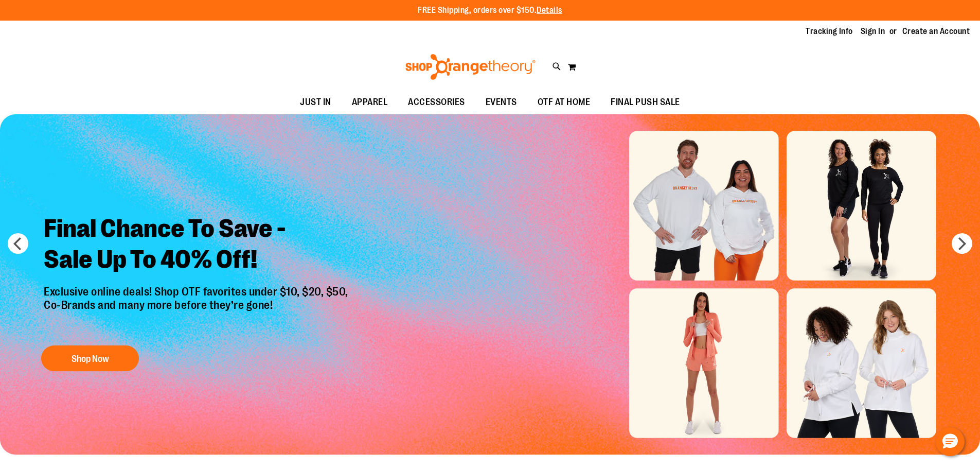 This screenshot has height=469, width=980. I want to click on span: EVENTS, so click(501, 102).